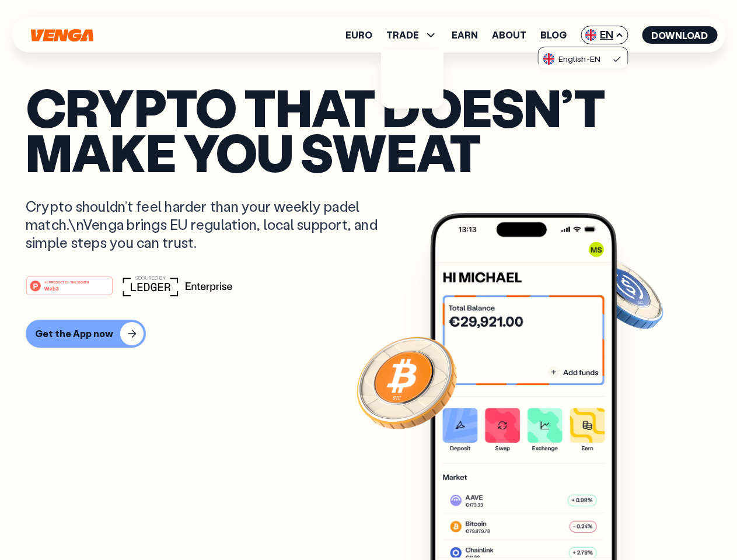  I want to click on span: EN, so click(604, 35).